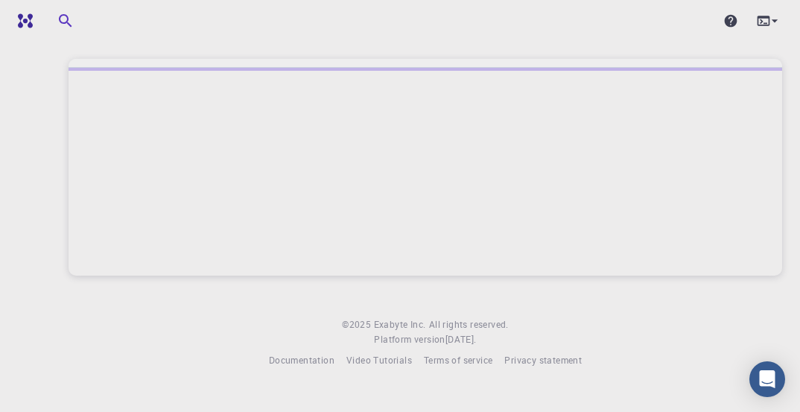 The image size is (800, 412). What do you see at coordinates (379, 361) in the screenshot?
I see `a: Video Tutorials` at bounding box center [379, 361].